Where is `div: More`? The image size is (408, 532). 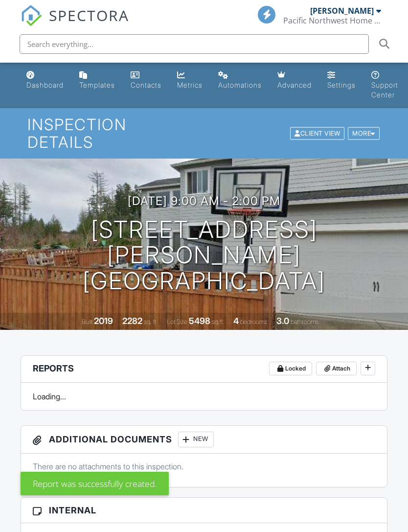 div: More is located at coordinates (363, 133).